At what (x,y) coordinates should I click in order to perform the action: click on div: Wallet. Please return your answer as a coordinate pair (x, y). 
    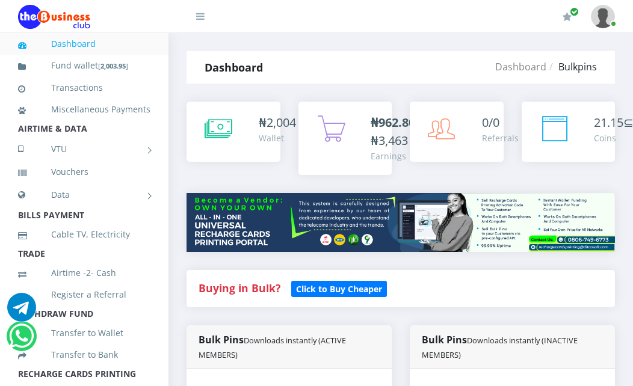
    Looking at the image, I should click on (277, 138).